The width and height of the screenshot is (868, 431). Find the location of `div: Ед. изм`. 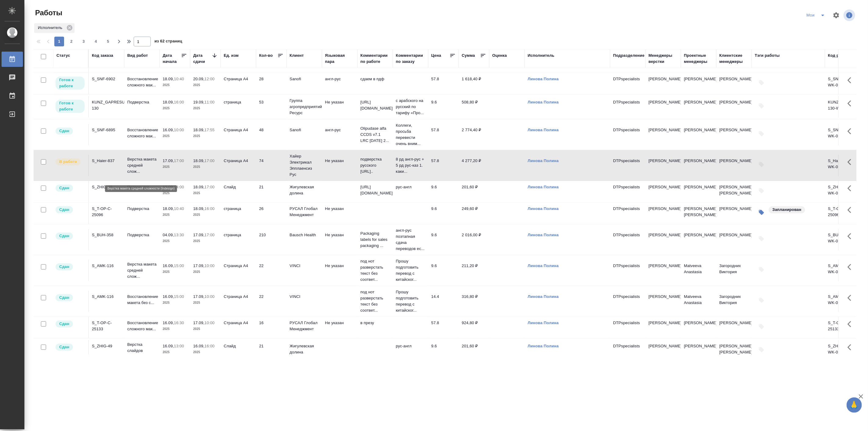

div: Ед. изм is located at coordinates (231, 55).